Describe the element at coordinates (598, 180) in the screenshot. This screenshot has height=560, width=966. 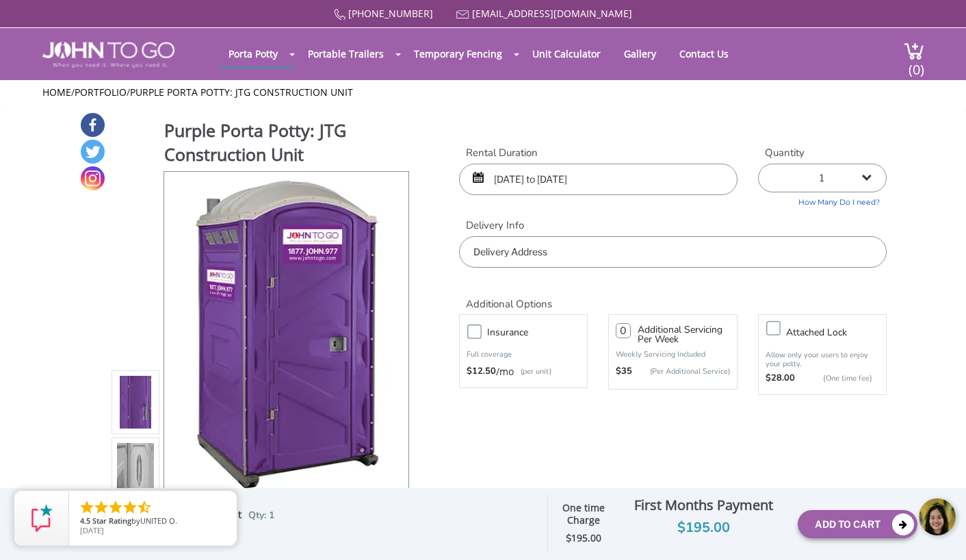
I see `input: Start date | End date` at that location.